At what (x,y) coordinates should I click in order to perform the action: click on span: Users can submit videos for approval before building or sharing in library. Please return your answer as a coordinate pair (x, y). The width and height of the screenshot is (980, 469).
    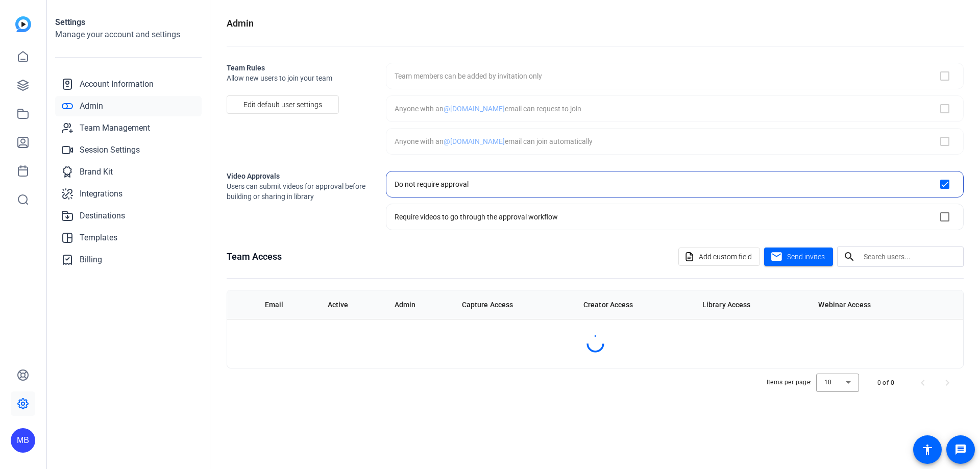
    Looking at the image, I should click on (298, 192).